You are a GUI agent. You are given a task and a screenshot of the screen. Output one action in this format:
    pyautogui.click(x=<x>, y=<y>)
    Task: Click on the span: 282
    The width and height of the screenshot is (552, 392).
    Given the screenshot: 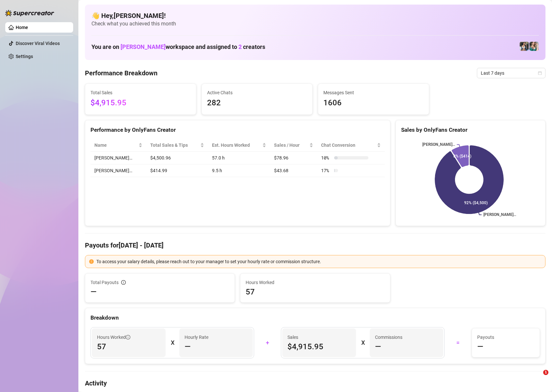 What is the action you would take?
    pyautogui.click(x=257, y=103)
    